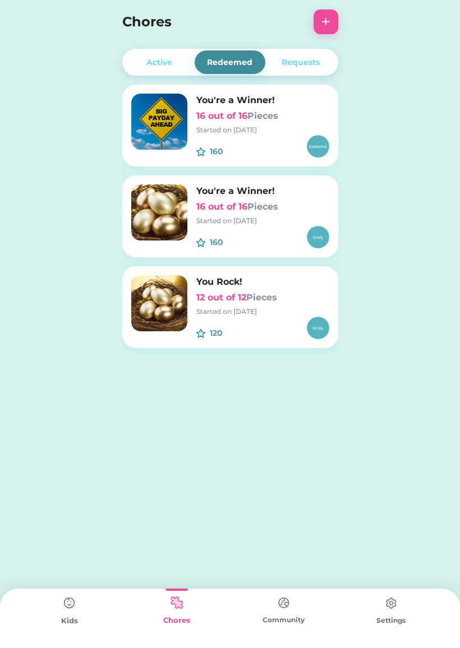  Describe the element at coordinates (215, 22) in the screenshot. I see `h4: Chores` at that location.